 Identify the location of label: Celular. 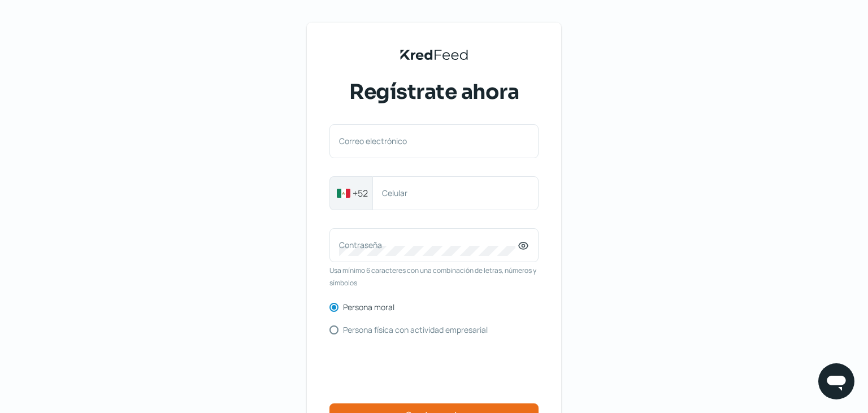
(450, 193).